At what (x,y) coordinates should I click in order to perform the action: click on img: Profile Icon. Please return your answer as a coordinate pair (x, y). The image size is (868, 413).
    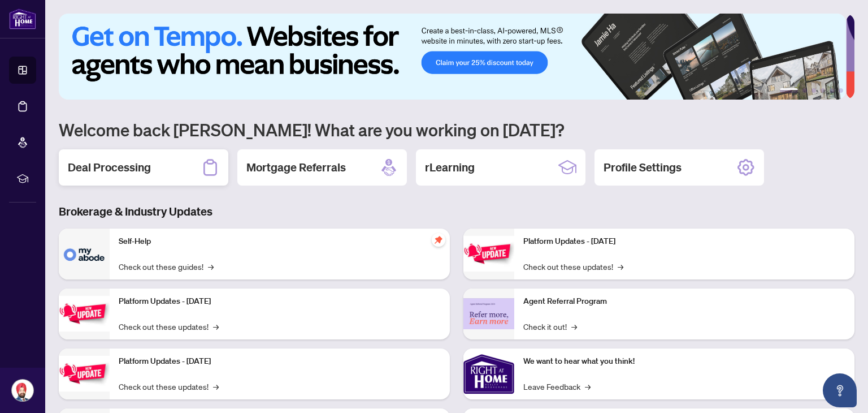
    Looking at the image, I should click on (23, 390).